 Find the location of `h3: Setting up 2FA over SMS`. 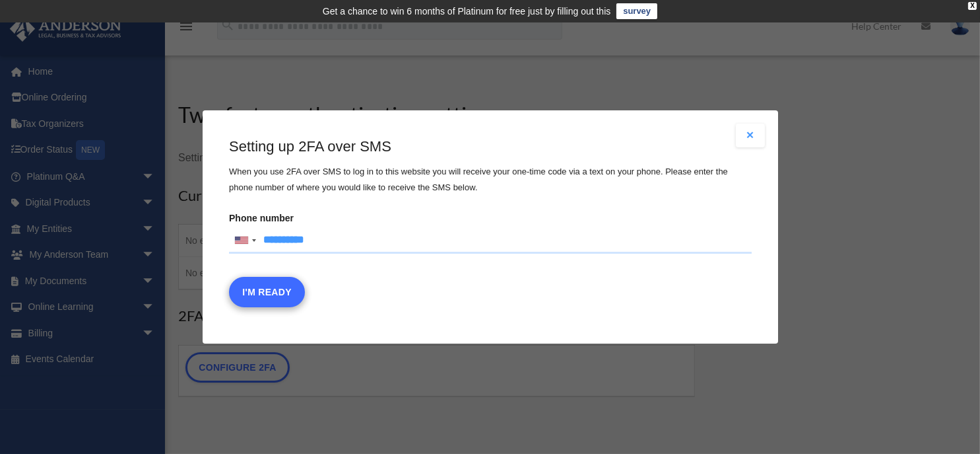

h3: Setting up 2FA over SMS is located at coordinates (490, 147).